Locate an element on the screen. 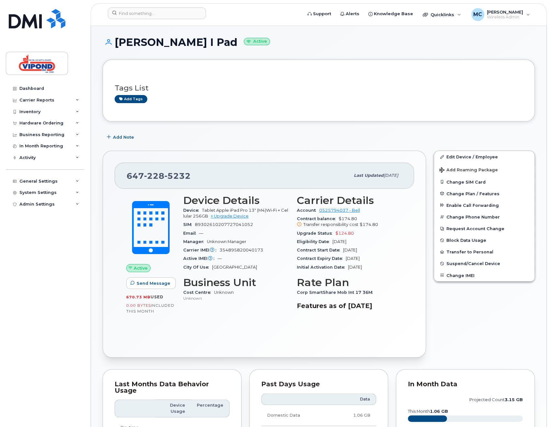  span: $124.80 is located at coordinates (344, 233).